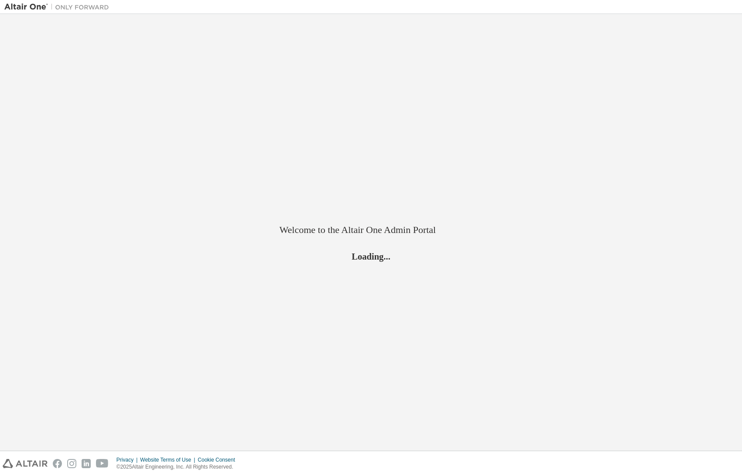  I want to click on img: youtube.svg, so click(102, 463).